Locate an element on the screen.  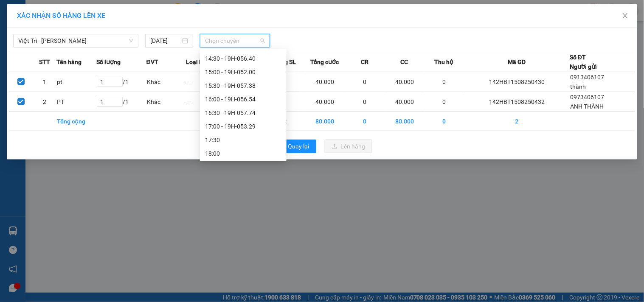
button: uploadLên hàng is located at coordinates (349, 146).